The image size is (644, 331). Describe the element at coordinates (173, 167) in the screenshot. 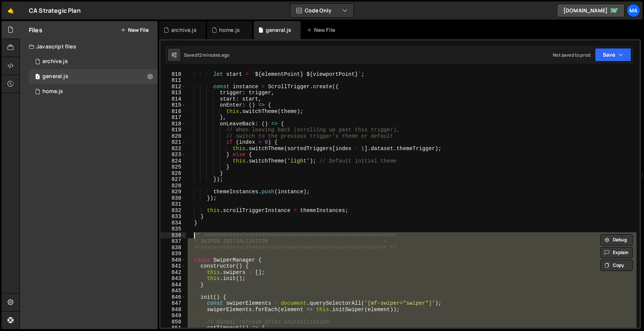

I see `div: 825` at that location.